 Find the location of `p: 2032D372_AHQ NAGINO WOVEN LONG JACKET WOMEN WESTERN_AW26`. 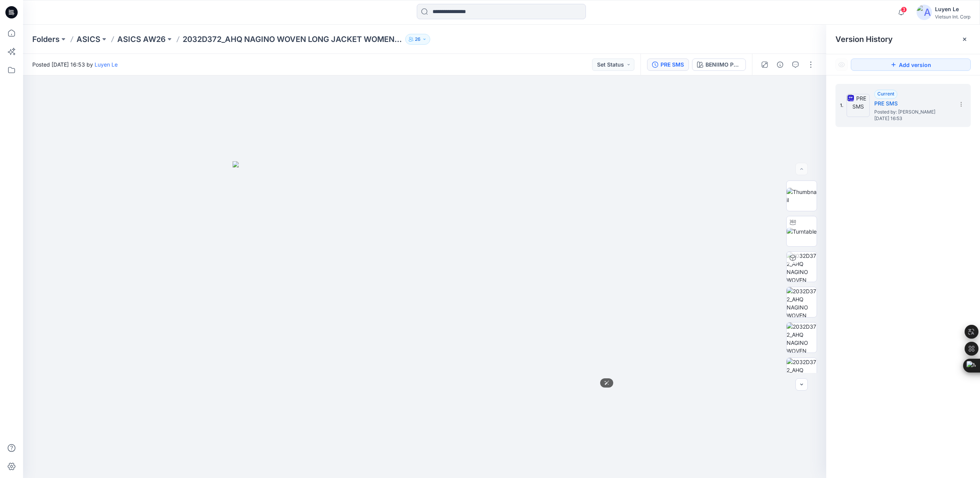

p: 2032D372_AHQ NAGINO WOVEN LONG JACKET WOMEN WESTERN_AW26 is located at coordinates (292, 39).